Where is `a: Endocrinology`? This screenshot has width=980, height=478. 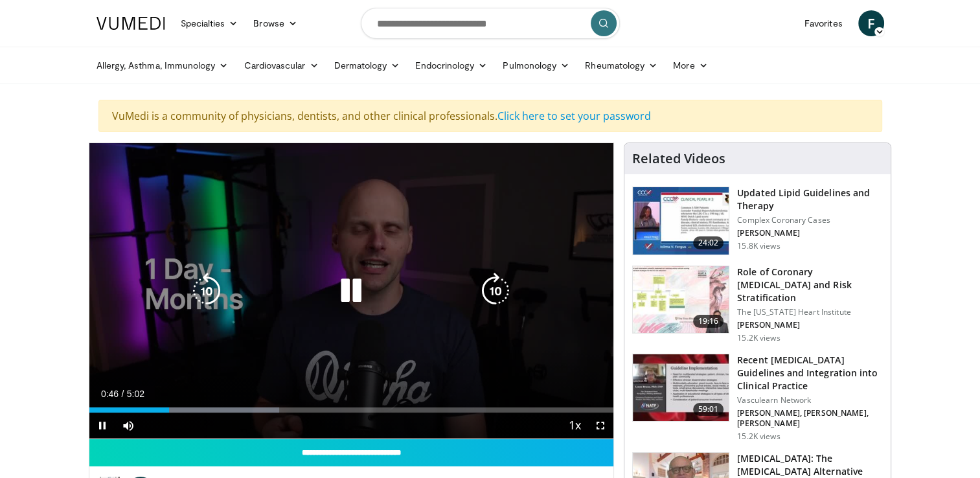 a: Endocrinology is located at coordinates (451, 66).